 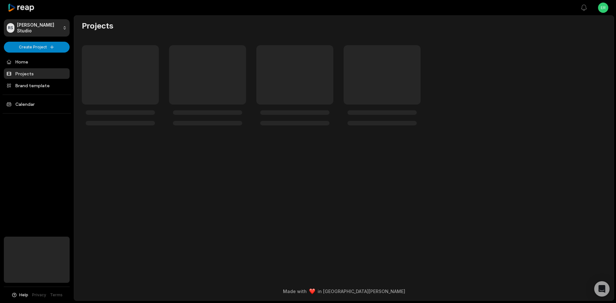 What do you see at coordinates (11, 28) in the screenshot?
I see `div: RS` at bounding box center [11, 28].